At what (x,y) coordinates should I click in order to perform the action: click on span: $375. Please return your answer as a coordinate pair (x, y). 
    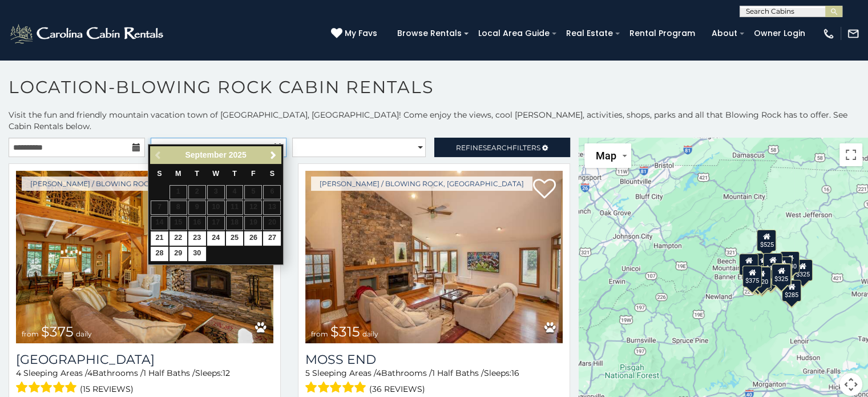
    Looking at the image, I should click on (57, 331).